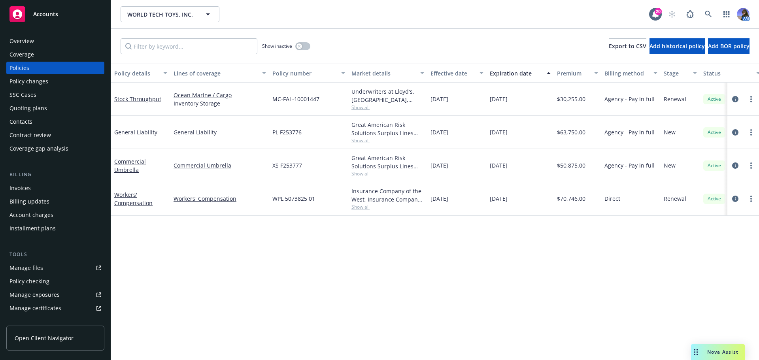  Describe the element at coordinates (294, 199) in the screenshot. I see `span: WPL 5073825 01` at that location.